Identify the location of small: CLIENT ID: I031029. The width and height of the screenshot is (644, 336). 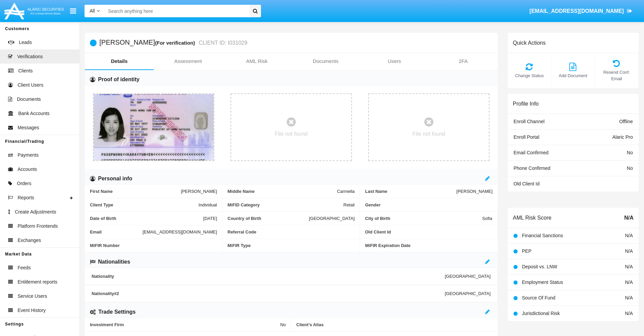
(222, 43).